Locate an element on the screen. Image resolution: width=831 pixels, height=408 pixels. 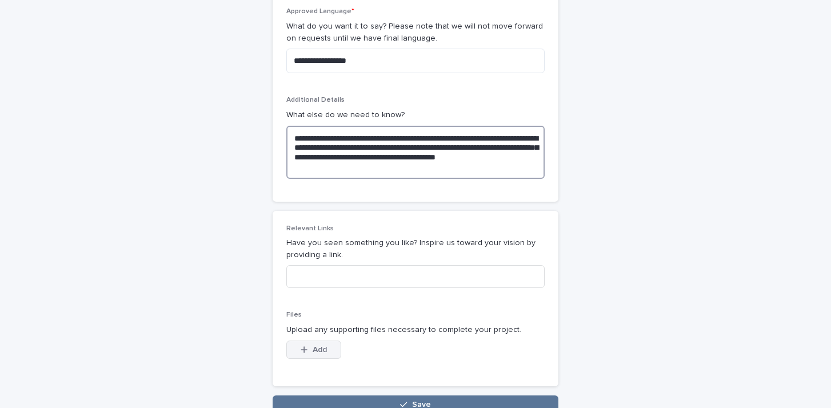
p: What else do we need to know? is located at coordinates (416, 115).